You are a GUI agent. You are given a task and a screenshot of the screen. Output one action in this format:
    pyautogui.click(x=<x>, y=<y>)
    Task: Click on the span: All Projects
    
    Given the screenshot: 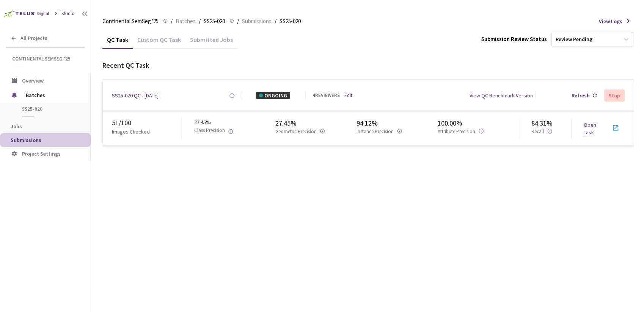 What is the action you would take?
    pyautogui.click(x=34, y=38)
    